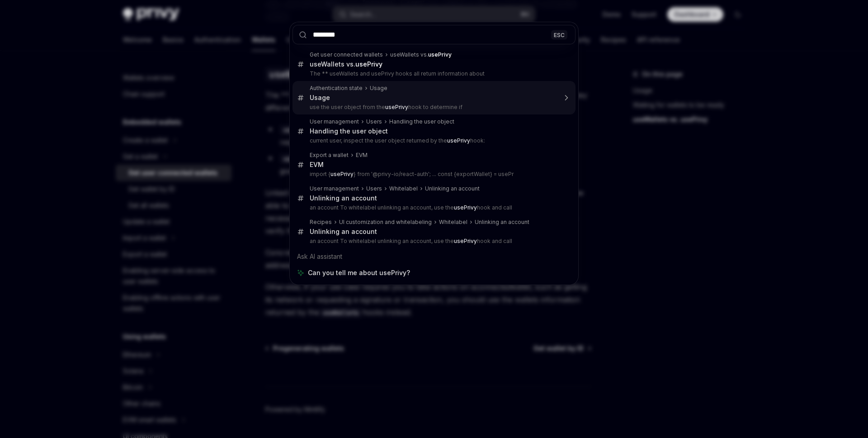 The height and width of the screenshot is (438, 868). I want to click on span: Can you tell me about usePrivy?, so click(359, 273).